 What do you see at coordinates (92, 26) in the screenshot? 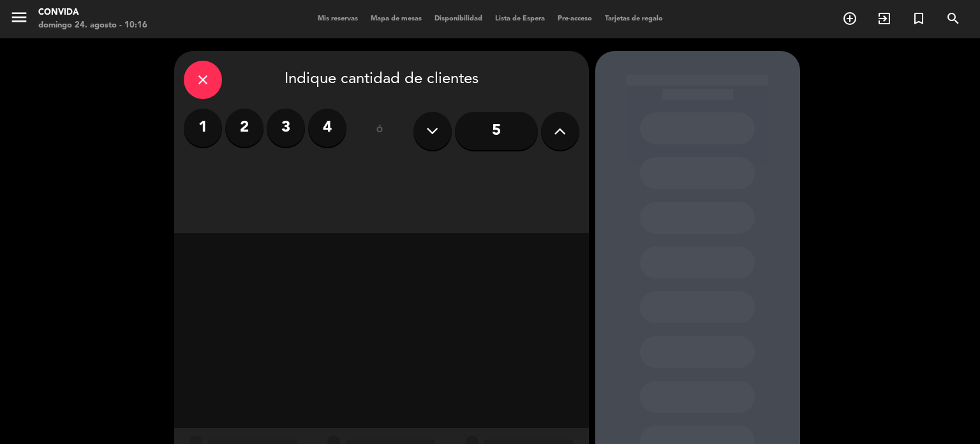
I see `div: domingo 24. agosto - 10:16` at bounding box center [92, 26].